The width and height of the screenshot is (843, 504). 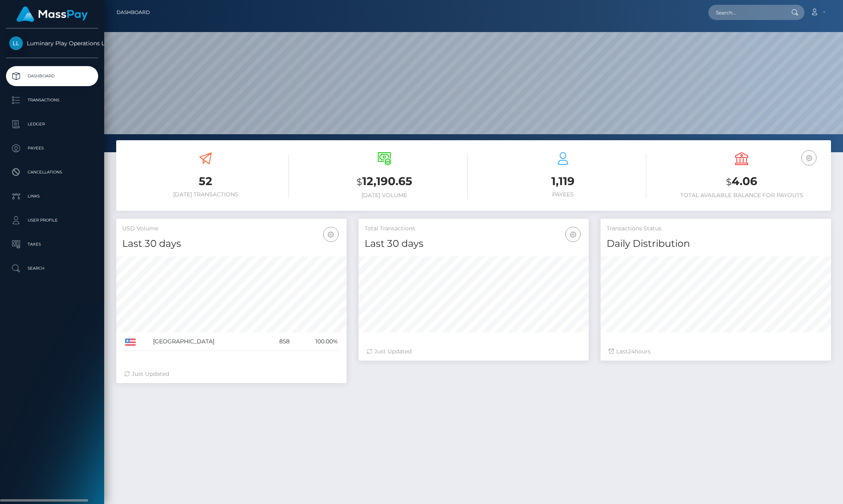 I want to click on img: US.png, so click(x=131, y=342).